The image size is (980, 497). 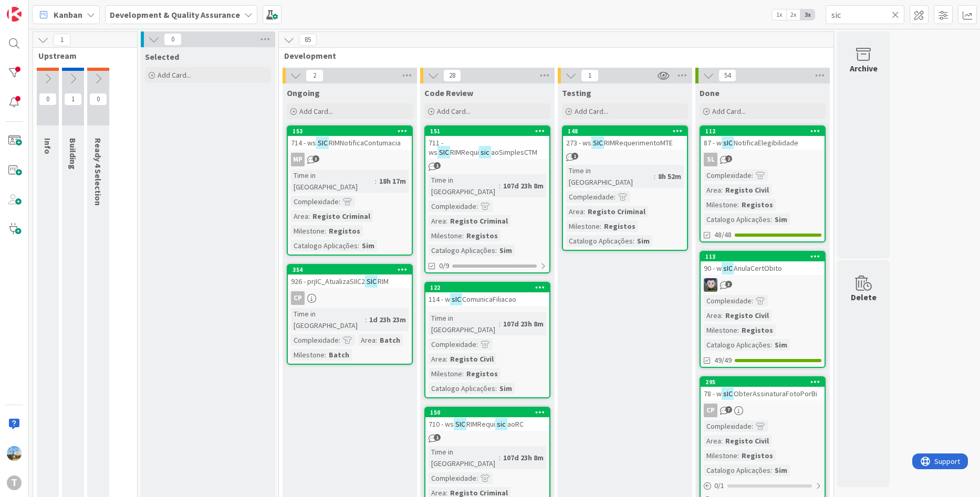 What do you see at coordinates (763, 285) in the screenshot?
I see `div: LS` at bounding box center [763, 285].